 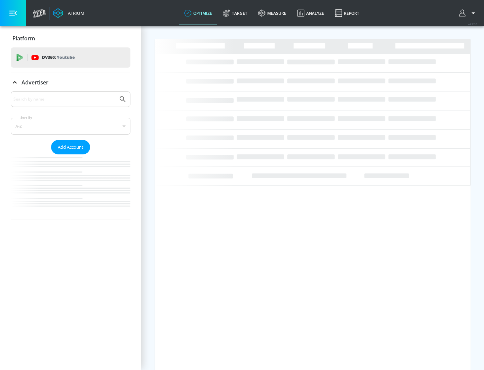 What do you see at coordinates (311, 13) in the screenshot?
I see `a: Analyze` at bounding box center [311, 13].